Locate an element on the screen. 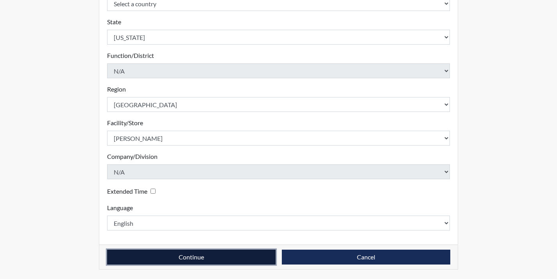  label: State is located at coordinates (114, 22).